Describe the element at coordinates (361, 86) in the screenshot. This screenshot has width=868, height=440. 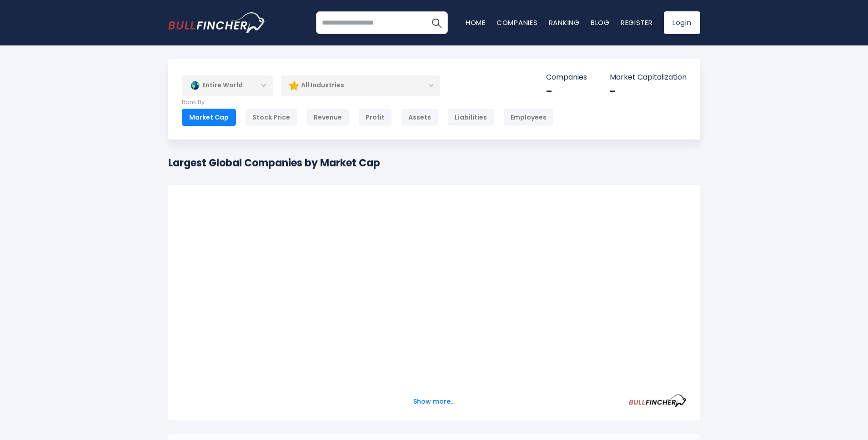
I see `div: All Industries` at that location.